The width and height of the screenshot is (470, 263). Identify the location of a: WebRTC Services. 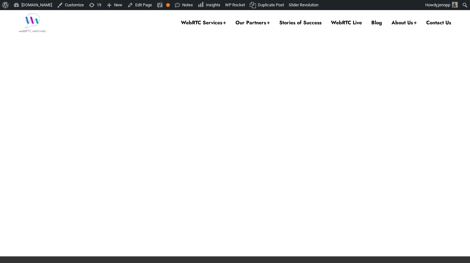
(203, 23).